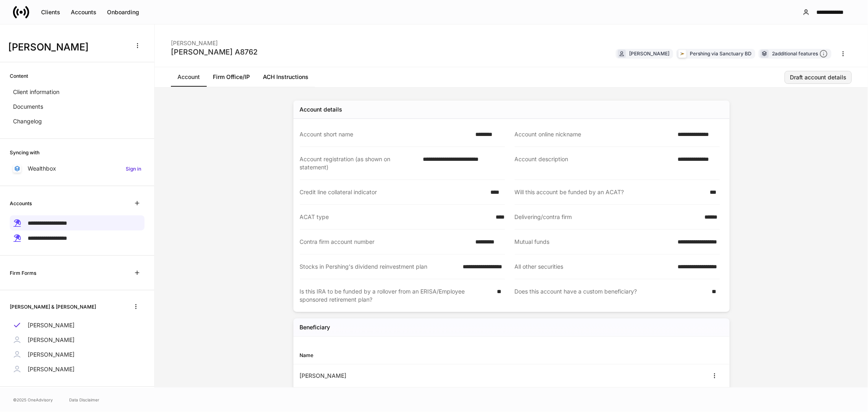  Describe the element at coordinates (123, 12) in the screenshot. I see `button: Onboarding` at that location.